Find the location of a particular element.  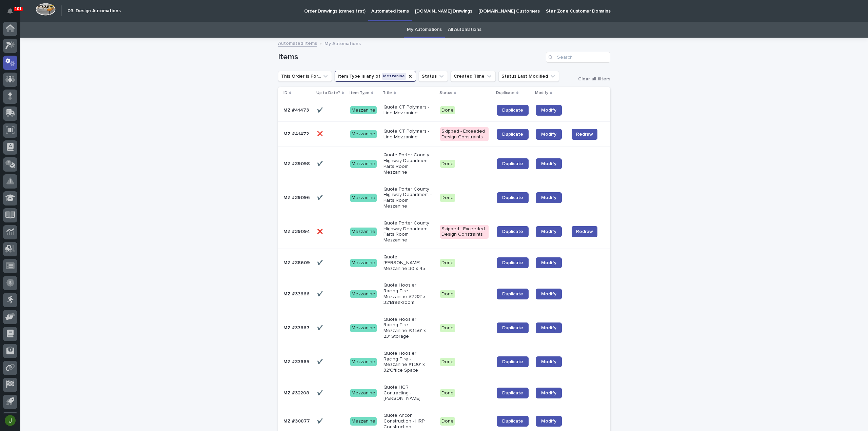

tr: MZ #33665MZ #33665 ✔️✔️ MezzanineQuote Hoosier Racing Tire - Mezzanine #1 30' x 32'Office SpaceDo... is located at coordinates (444, 362).